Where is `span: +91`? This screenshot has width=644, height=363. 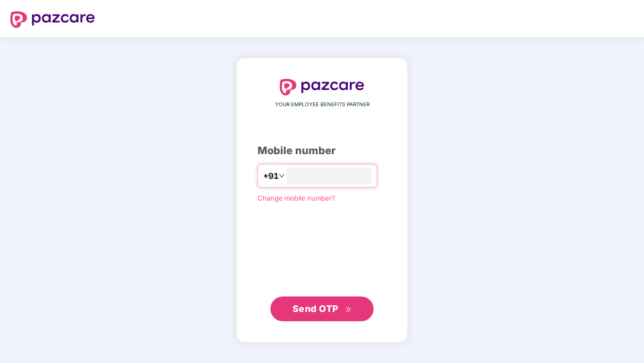
span: +91 is located at coordinates (271, 176).